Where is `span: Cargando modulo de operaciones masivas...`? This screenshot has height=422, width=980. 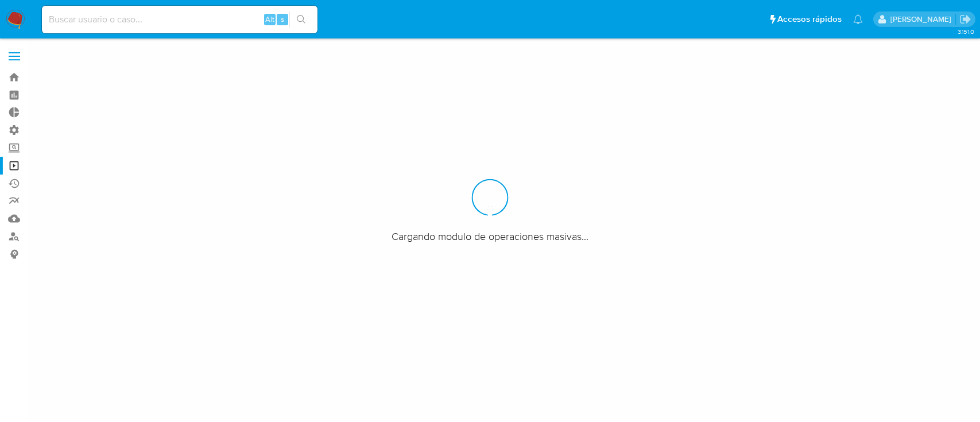 span: Cargando modulo de operaciones masivas... is located at coordinates (490, 236).